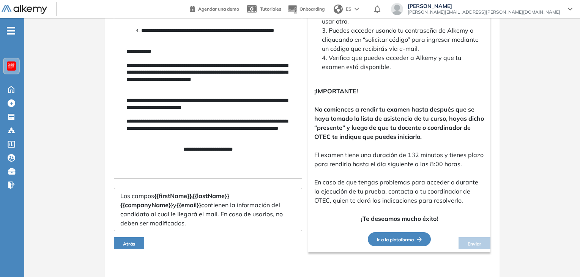 The image size is (580, 277). I want to click on strong: No comiences a rendir tu examen hasta después que se haya tomado la lista de asistencia de tu cur..., so click(399, 123).